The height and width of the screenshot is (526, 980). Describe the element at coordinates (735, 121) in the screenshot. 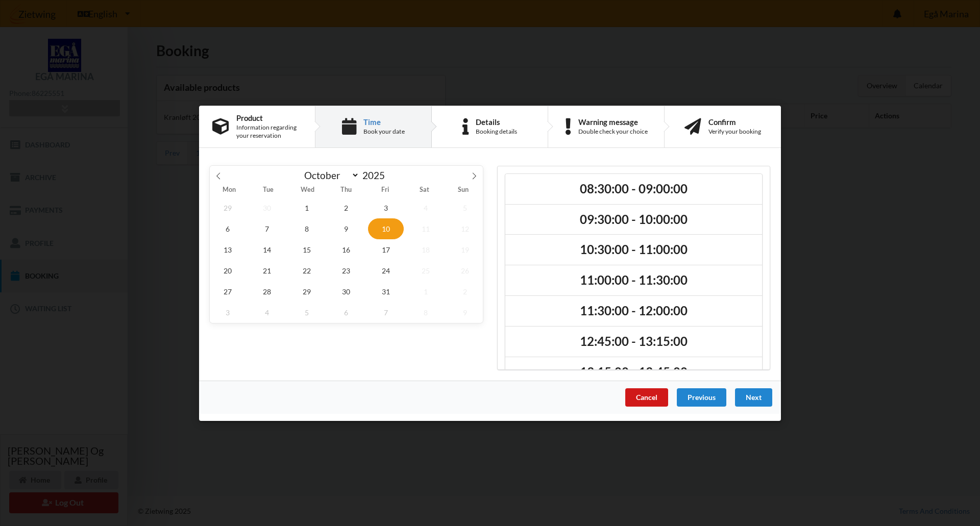

I see `div: Confirm` at that location.